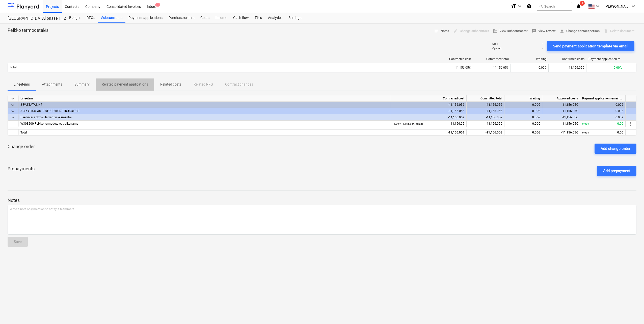 Image resolution: width=644 pixels, height=324 pixels. What do you see at coordinates (21, 171) in the screenshot?
I see `p: Prepayments` at bounding box center [21, 171].